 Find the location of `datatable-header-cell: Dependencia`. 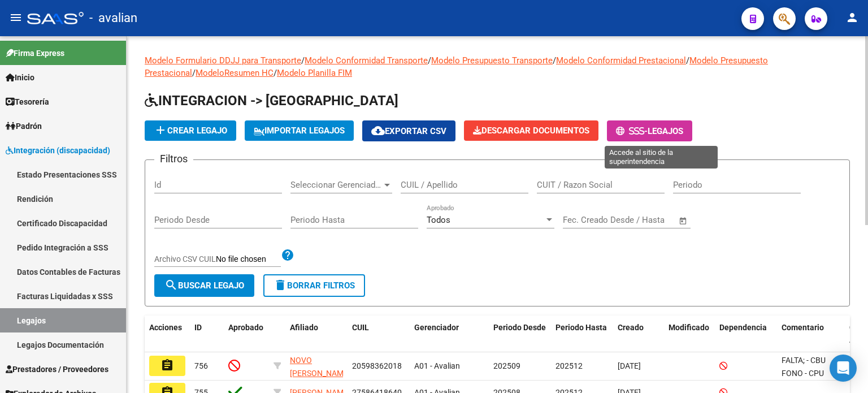

datatable-header-cell: Dependencia is located at coordinates (746, 334).